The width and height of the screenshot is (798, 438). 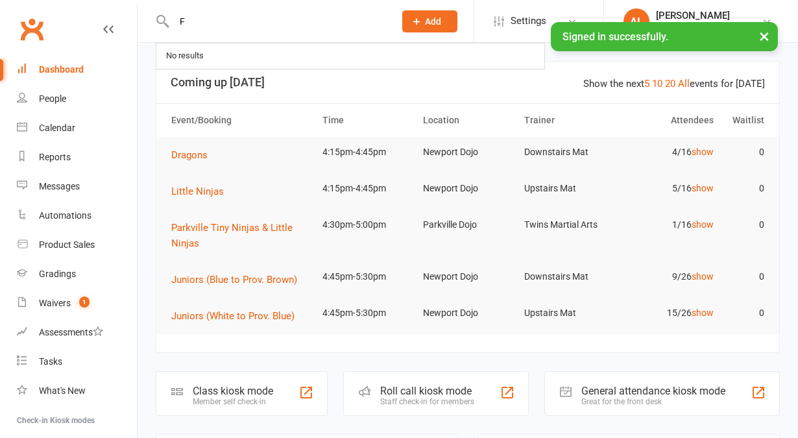 I want to click on div: Calendar, so click(x=57, y=128).